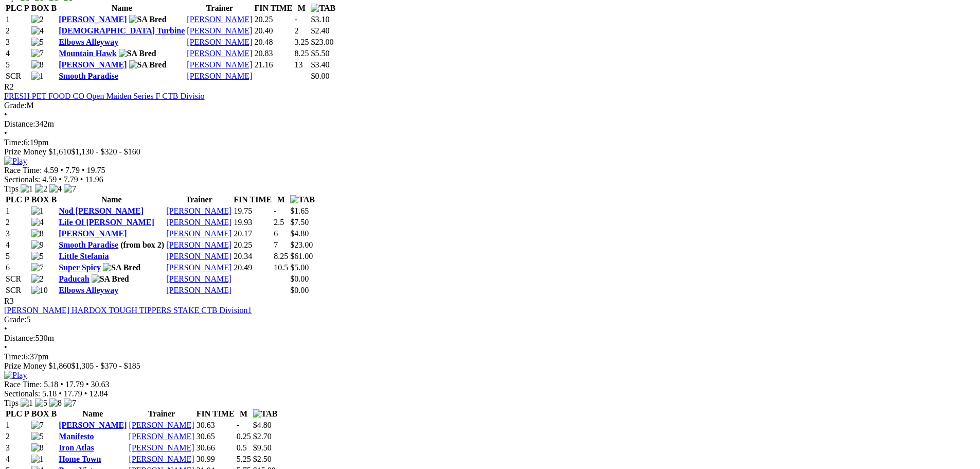  Describe the element at coordinates (9, 86) in the screenshot. I see `span: R2` at that location.